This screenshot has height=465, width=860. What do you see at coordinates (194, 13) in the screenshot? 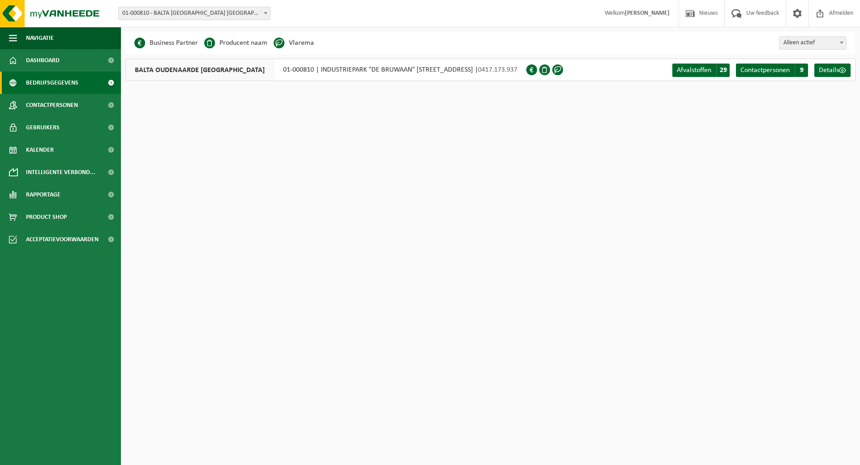
I see `span: 01-000810 - BALTA OUDENAARDE NV - OUDENAARDE` at bounding box center [194, 13].